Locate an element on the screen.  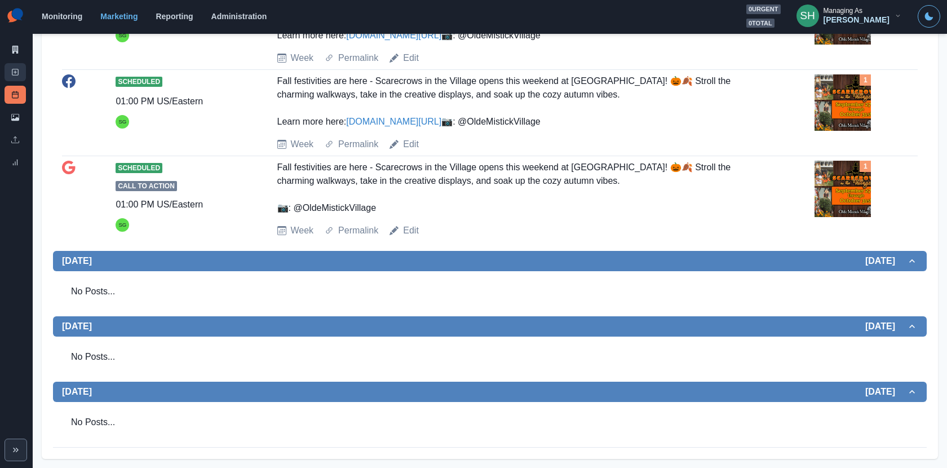
a: Marketing Summary is located at coordinates (15, 50).